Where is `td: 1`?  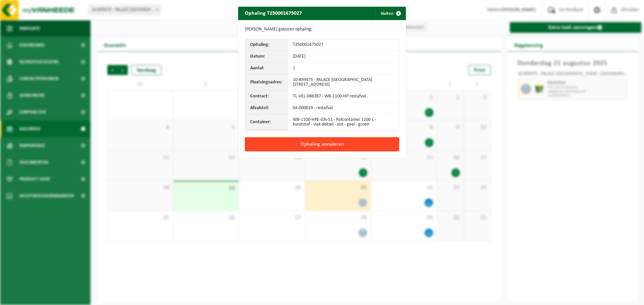
td: 1 is located at coordinates (343, 68).